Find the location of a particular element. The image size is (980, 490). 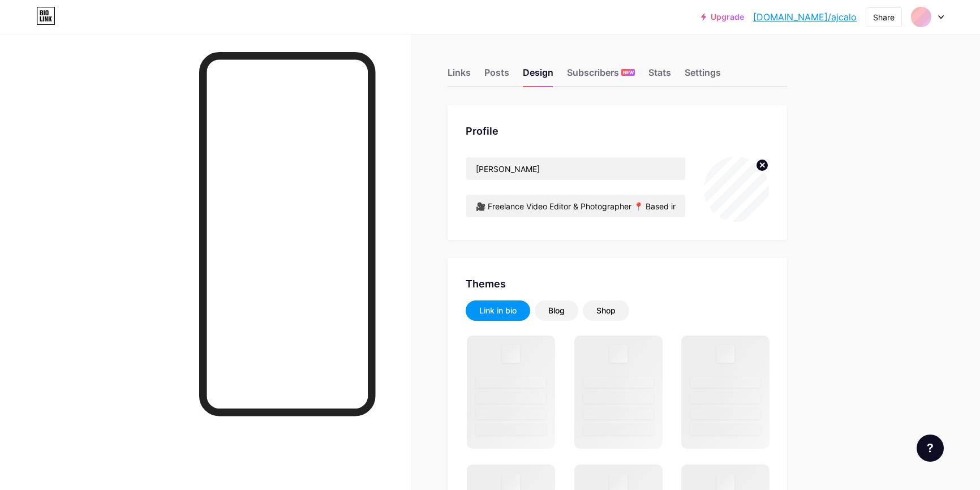

div: Themes is located at coordinates (618, 284).